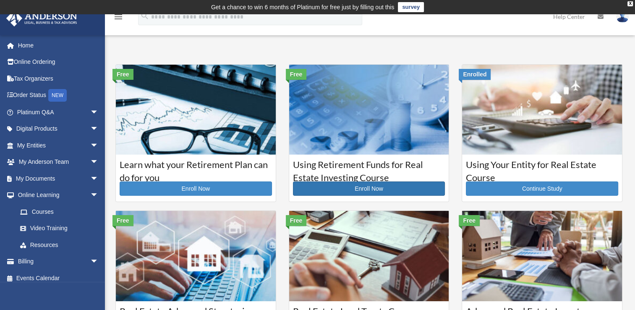  What do you see at coordinates (58, 178) in the screenshot?
I see `a: My Documentsarrow_drop_down` at bounding box center [58, 178].